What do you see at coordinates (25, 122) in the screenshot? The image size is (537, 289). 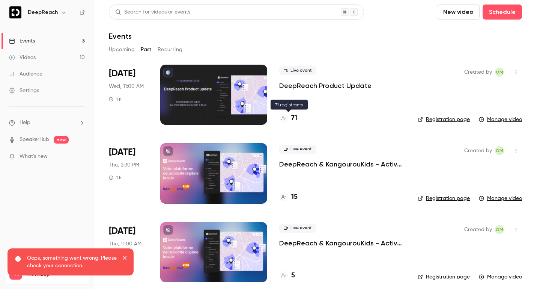 I see `span: Help` at bounding box center [25, 122].